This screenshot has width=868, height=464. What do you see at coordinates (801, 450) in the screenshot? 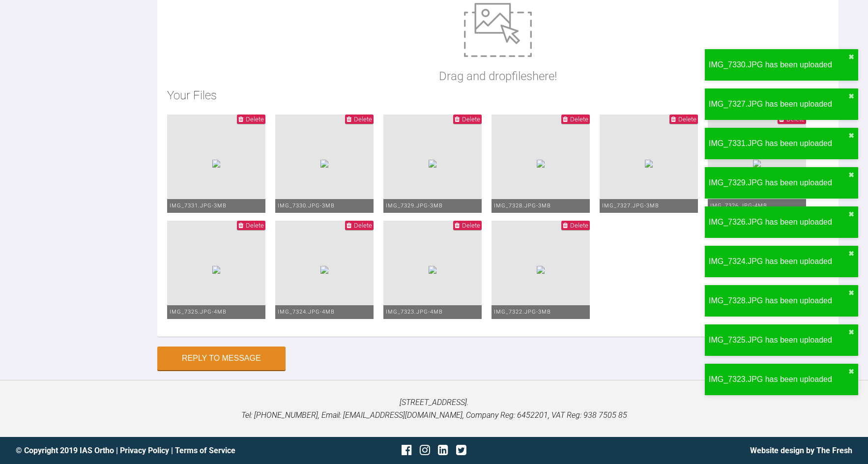
I see `a: Website design by The Fresh` at bounding box center [801, 450].